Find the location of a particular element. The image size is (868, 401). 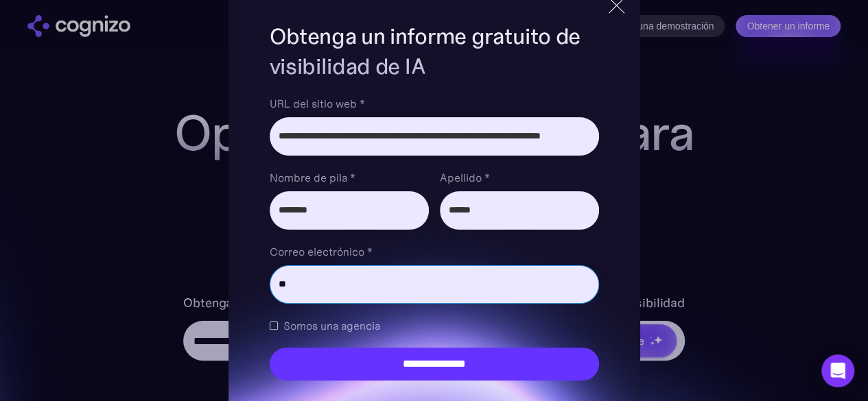

font: URL del sitio web * is located at coordinates (317, 104).